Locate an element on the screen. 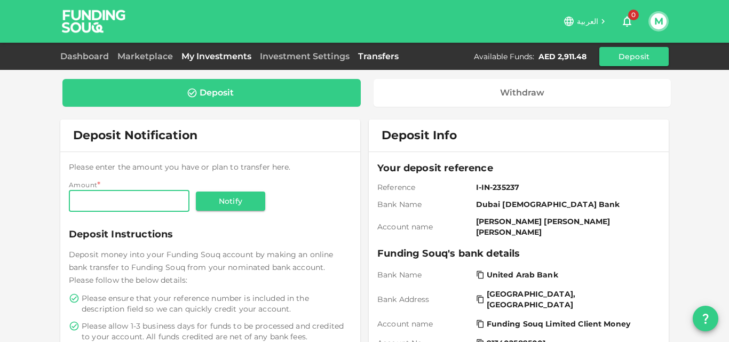  a: Dashboard is located at coordinates (86, 56).